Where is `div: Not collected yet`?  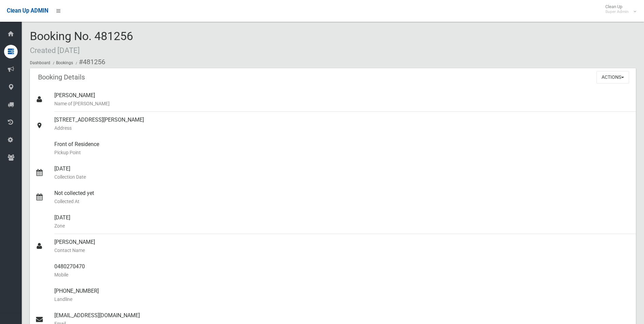 div: Not collected yet is located at coordinates (342, 197).